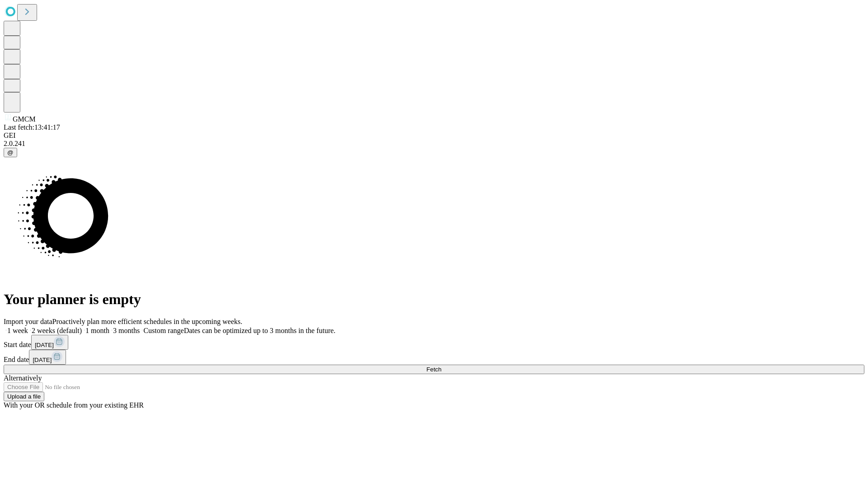 The image size is (868, 488). I want to click on span: Import your data, so click(28, 321).